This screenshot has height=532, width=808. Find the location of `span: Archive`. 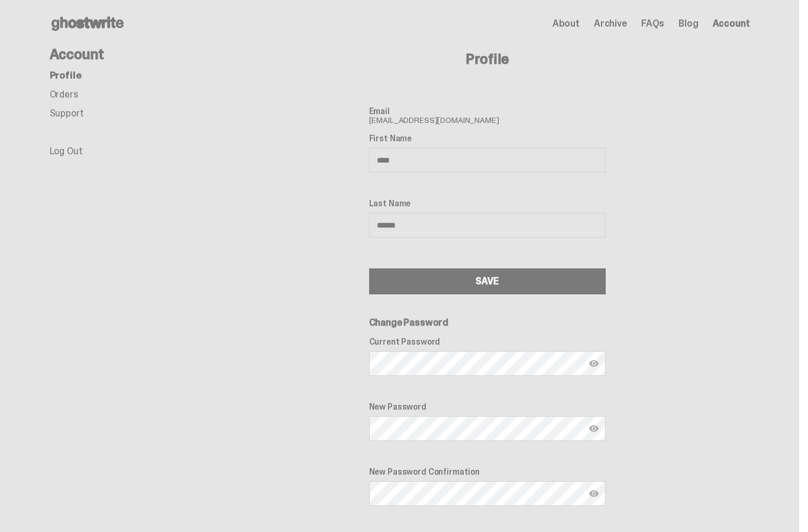

span: Archive is located at coordinates (610, 24).